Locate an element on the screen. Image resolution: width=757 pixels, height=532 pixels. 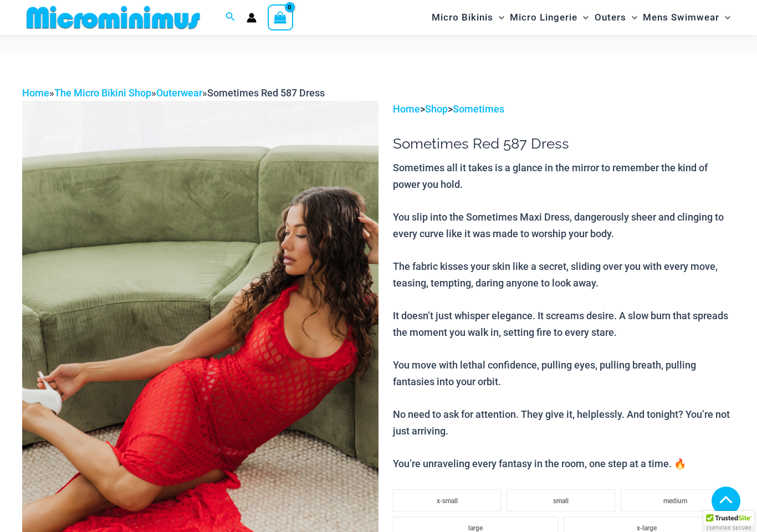
span: medium is located at coordinates (675, 501).